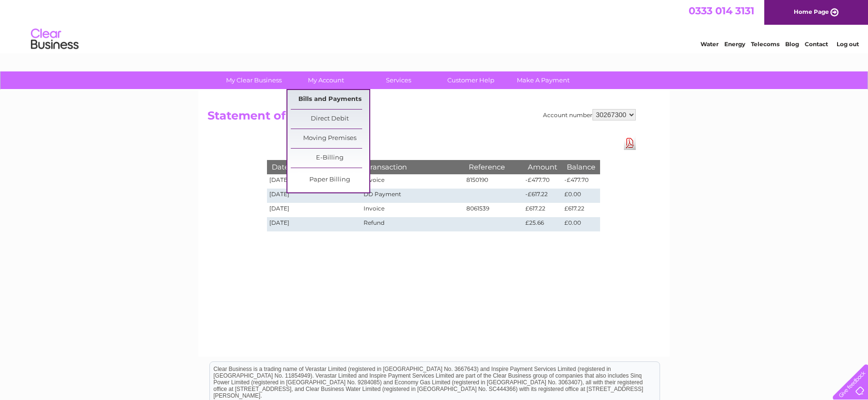 The width and height of the screenshot is (868, 400). What do you see at coordinates (253, 80) in the screenshot?
I see `a: My Clear Business` at bounding box center [253, 80].